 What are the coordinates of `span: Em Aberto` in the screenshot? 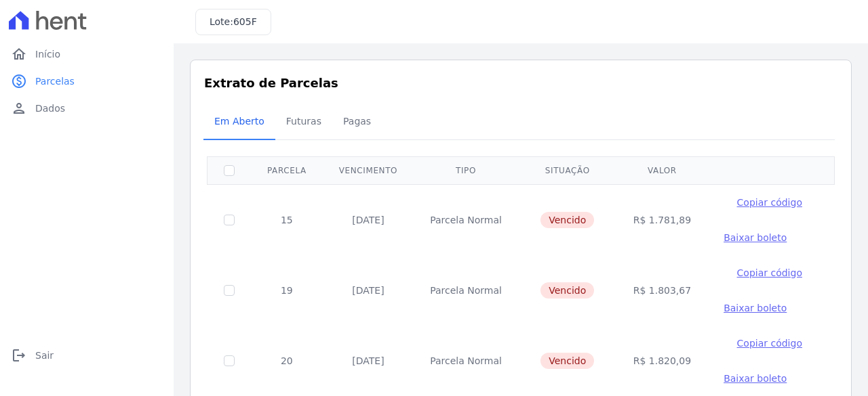 It's located at (240, 121).